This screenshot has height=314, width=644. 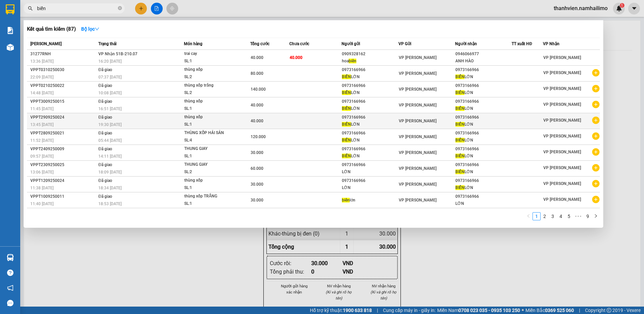 What do you see at coordinates (258, 89) in the screenshot?
I see `span: 140.000` at bounding box center [258, 89].